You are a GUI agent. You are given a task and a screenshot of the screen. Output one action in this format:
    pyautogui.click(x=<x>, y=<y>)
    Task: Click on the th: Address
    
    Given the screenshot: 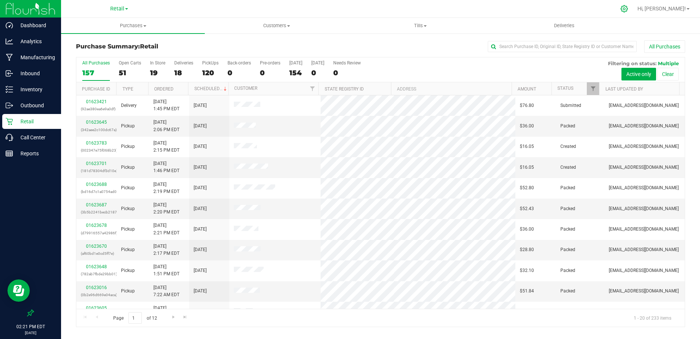 What is the action you would take?
    pyautogui.click(x=452, y=89)
    